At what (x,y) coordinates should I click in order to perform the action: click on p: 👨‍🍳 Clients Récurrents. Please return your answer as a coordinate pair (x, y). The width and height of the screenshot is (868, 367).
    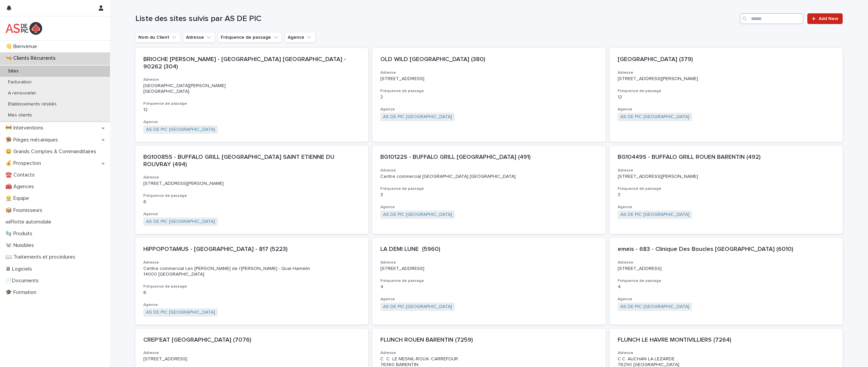
    Looking at the image, I should click on (32, 58).